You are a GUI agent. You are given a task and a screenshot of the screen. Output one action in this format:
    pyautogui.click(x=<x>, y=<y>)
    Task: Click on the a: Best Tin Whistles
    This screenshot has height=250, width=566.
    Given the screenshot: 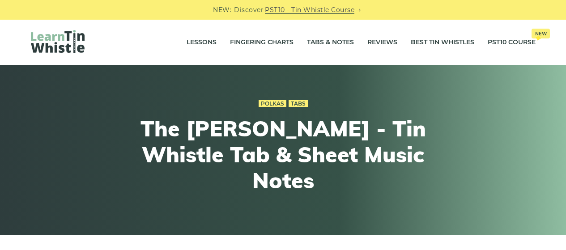 What is the action you would take?
    pyautogui.click(x=443, y=43)
    